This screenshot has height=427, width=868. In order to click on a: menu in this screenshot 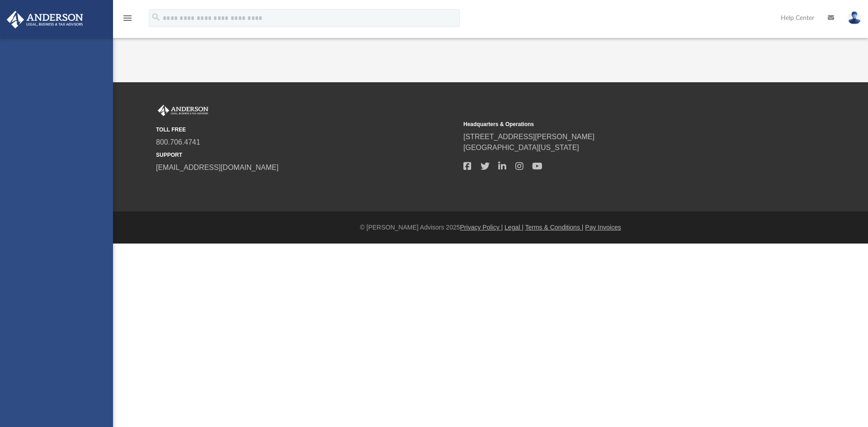, I will do `click(128, 21)`.